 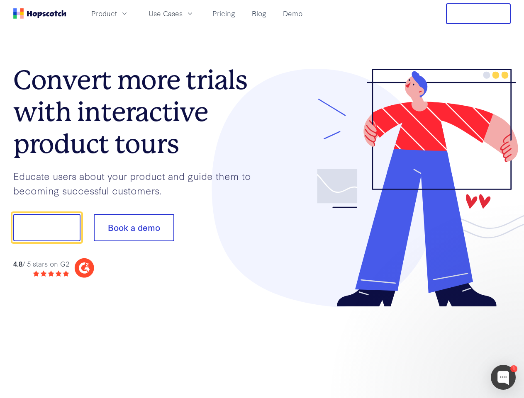 What do you see at coordinates (110, 13) in the screenshot?
I see `button: Product` at bounding box center [110, 13].